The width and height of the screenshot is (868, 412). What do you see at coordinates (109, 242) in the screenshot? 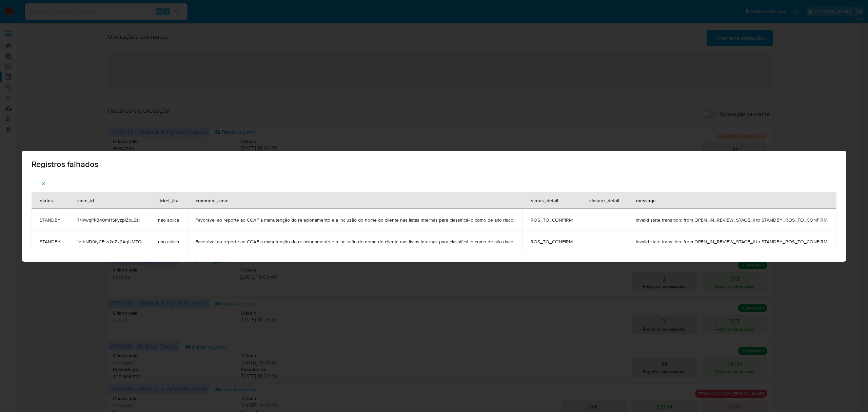
I see `span: 1ptbND9fyCFss2dZx2AqUMZQ` at bounding box center [109, 242].